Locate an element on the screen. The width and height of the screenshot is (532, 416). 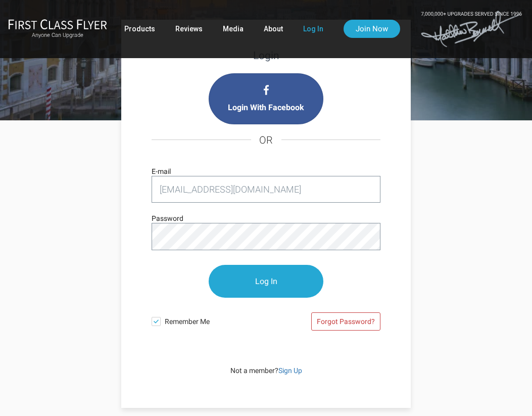
img: First Class Flyer is located at coordinates (58, 24).